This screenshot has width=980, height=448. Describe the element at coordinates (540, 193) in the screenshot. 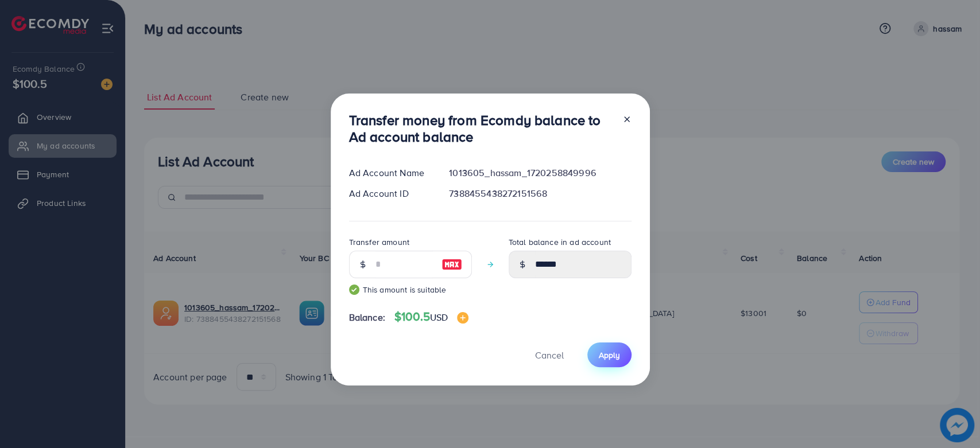

I see `div: 7388455438272151568` at that location.